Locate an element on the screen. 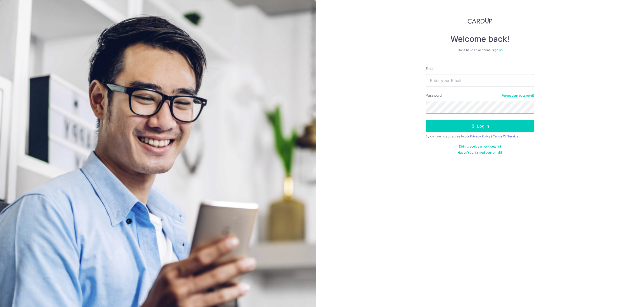 The height and width of the screenshot is (307, 644). a: Haven't confirmed your email? is located at coordinates (480, 153).